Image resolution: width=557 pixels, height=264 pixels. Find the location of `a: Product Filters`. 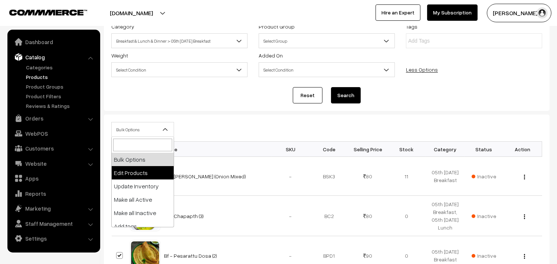

a: Product Filters is located at coordinates (61, 96).